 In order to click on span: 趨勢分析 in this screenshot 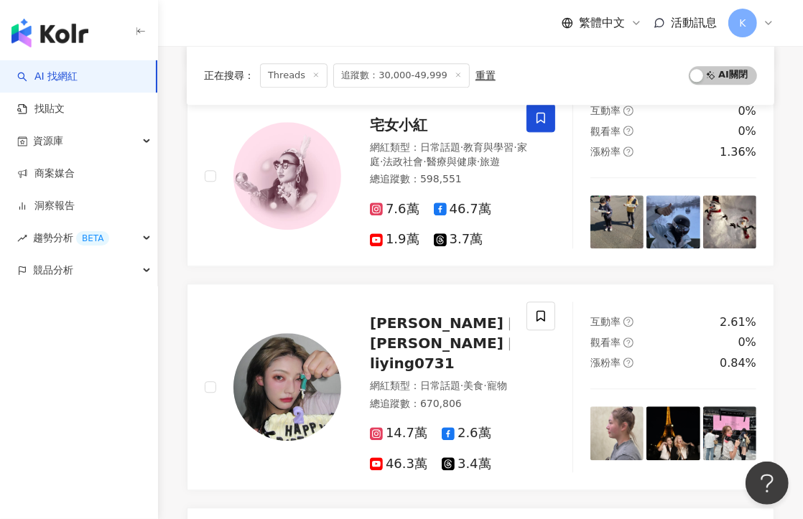, I will do `click(71, 238)`.